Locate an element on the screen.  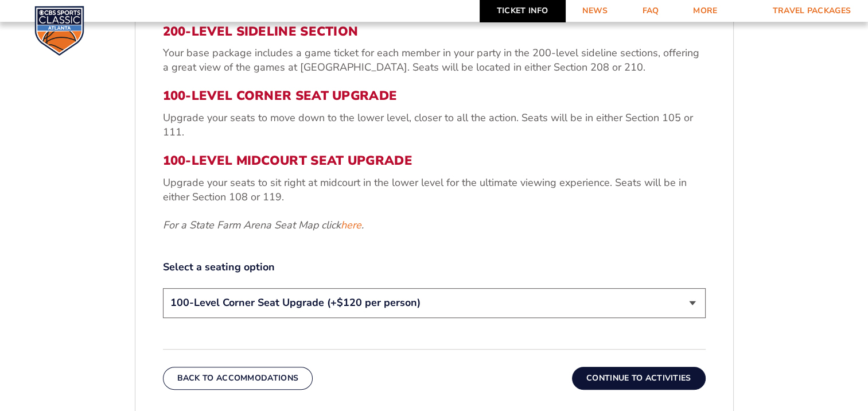
button: Continue To Activities is located at coordinates (638, 379).